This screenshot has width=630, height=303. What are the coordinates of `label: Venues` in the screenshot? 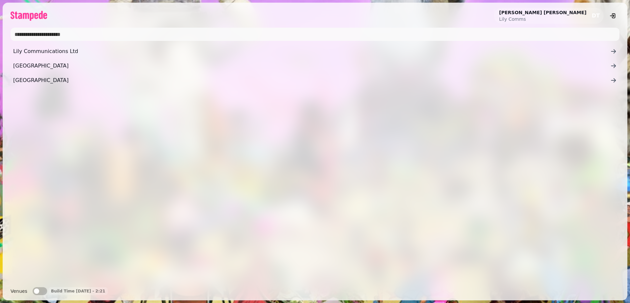 It's located at (19, 291).